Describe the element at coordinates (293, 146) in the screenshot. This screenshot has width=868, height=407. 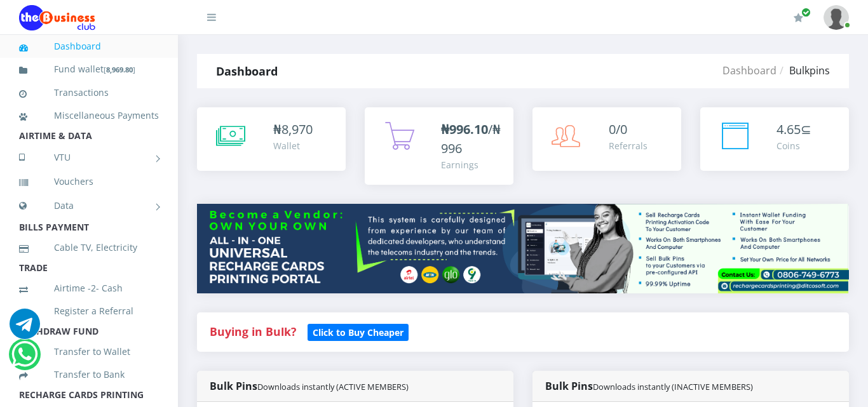
I see `div: Wallet` at that location.